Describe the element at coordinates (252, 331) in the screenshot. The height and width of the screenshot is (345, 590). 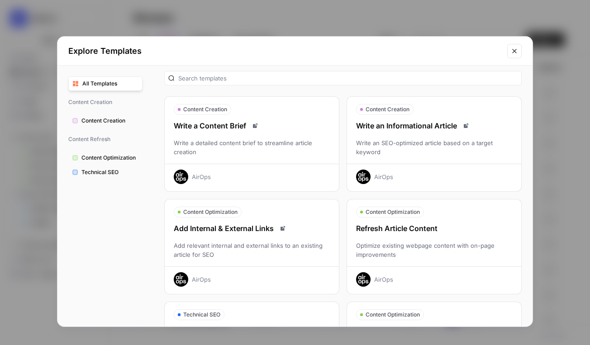
I see `div: Create Meta Tags for Page` at that location.